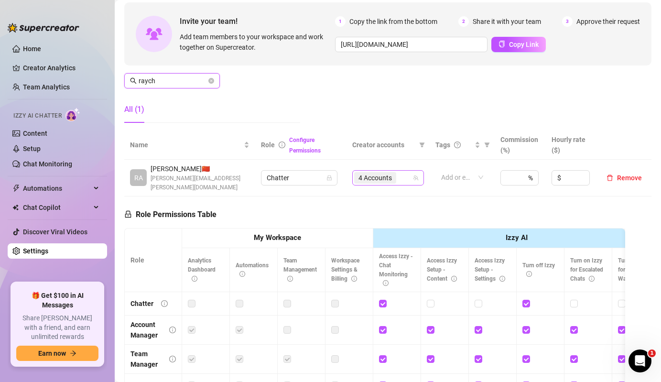 This screenshot has height=382, width=661. Describe the element at coordinates (393, 22) in the screenshot. I see `span: Copy the link from the bottom` at that location.